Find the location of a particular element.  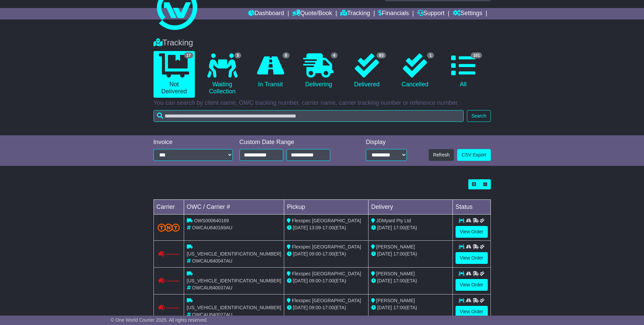

span: JDMyard Pty Ltd is located at coordinates (393, 221).